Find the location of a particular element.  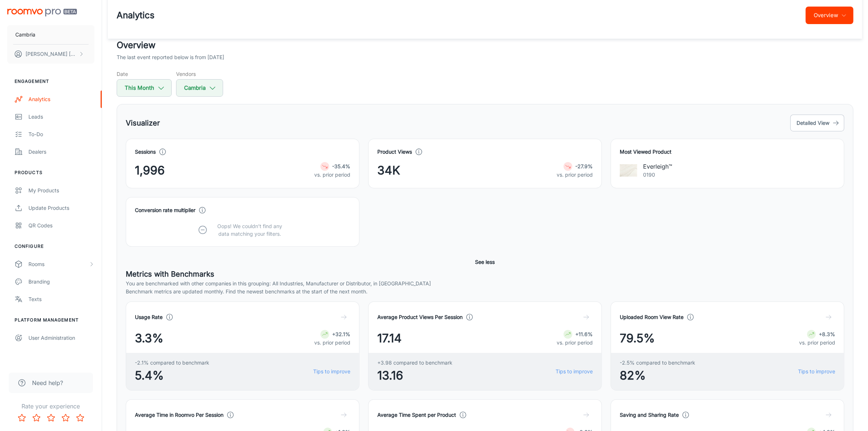

span: -2.1% compared to benchmark is located at coordinates (172, 363).